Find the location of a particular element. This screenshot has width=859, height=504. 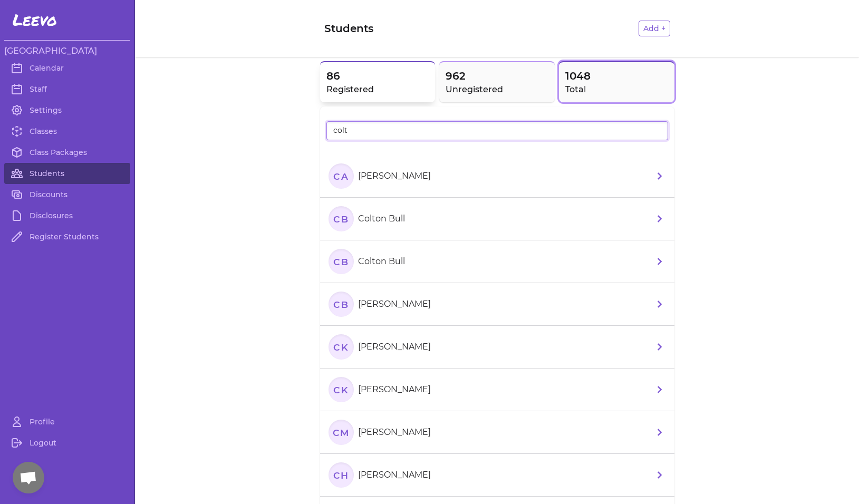

a: Discounts is located at coordinates (67, 195).